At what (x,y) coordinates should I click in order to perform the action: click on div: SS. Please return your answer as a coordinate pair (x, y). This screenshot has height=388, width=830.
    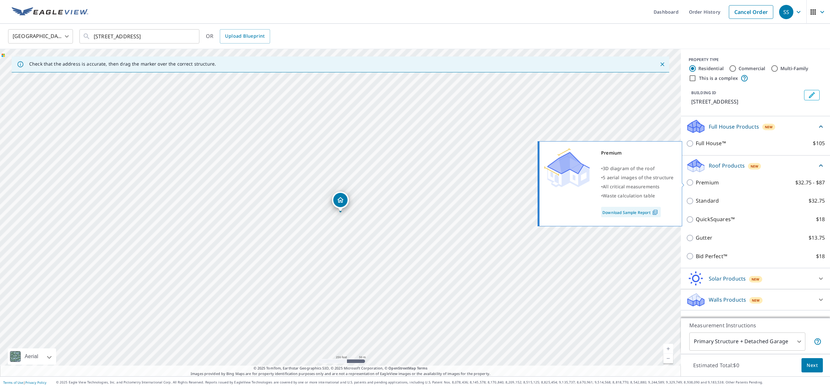
    Looking at the image, I should click on (786, 12).